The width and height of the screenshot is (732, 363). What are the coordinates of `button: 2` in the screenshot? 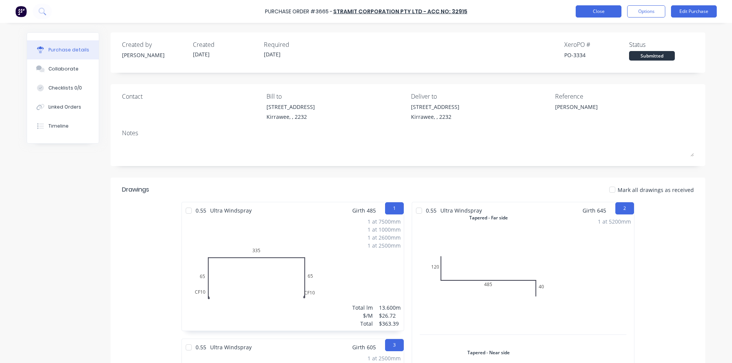 It's located at (624, 208).